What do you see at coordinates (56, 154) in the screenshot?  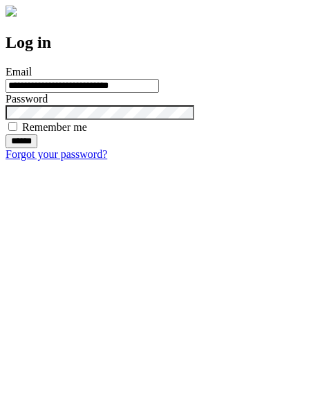 I see `a: Forgot your password?` at bounding box center [56, 154].